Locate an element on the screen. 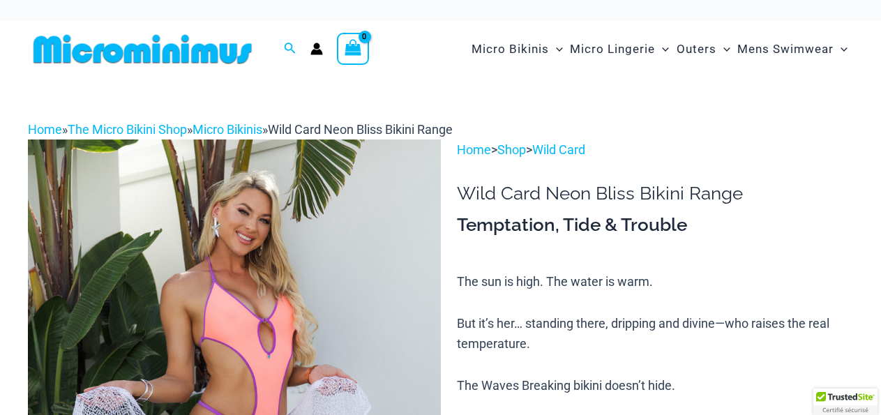 This screenshot has width=881, height=415. span: Mens Swimwear is located at coordinates (785, 49).